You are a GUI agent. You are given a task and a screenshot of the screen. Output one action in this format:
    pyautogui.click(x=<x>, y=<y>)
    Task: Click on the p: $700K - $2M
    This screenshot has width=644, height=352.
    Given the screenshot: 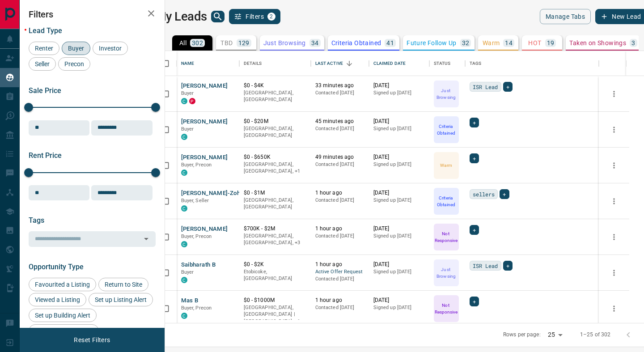 What is the action you would take?
    pyautogui.click(x=275, y=229)
    